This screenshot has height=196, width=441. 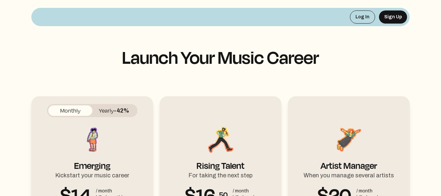 What do you see at coordinates (220, 161) in the screenshot?
I see `div: Rising Talent` at bounding box center [220, 161].